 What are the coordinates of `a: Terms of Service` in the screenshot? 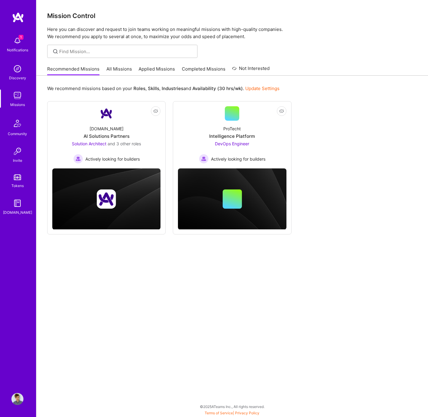 It's located at (219, 413).